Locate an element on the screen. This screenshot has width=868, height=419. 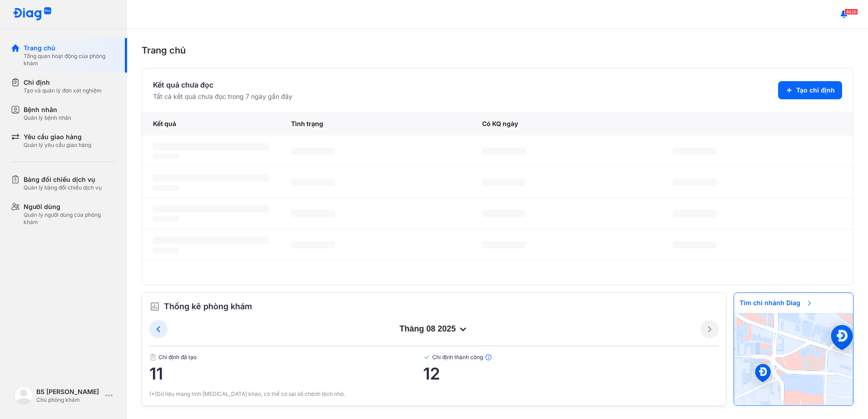
div: Tất cả kết quả chưa đọc trong 7 ngày gần đây is located at coordinates (223, 97).